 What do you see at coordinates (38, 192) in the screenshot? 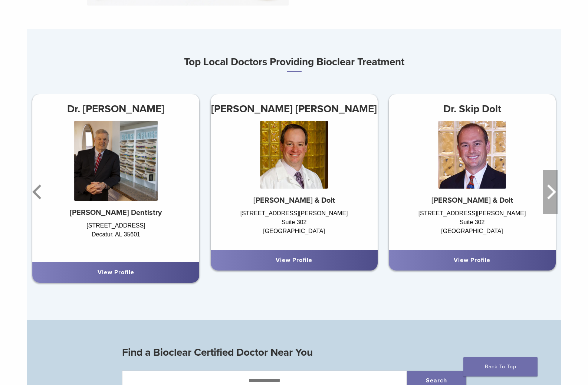
I see `button: Previous` at bounding box center [38, 192].